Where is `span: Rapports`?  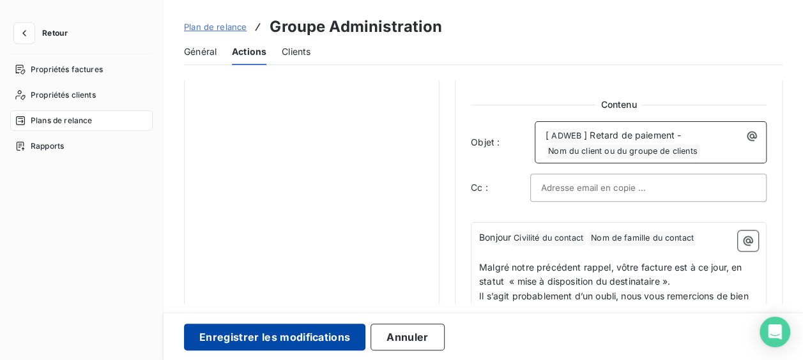
span: Rapports is located at coordinates (47, 146).